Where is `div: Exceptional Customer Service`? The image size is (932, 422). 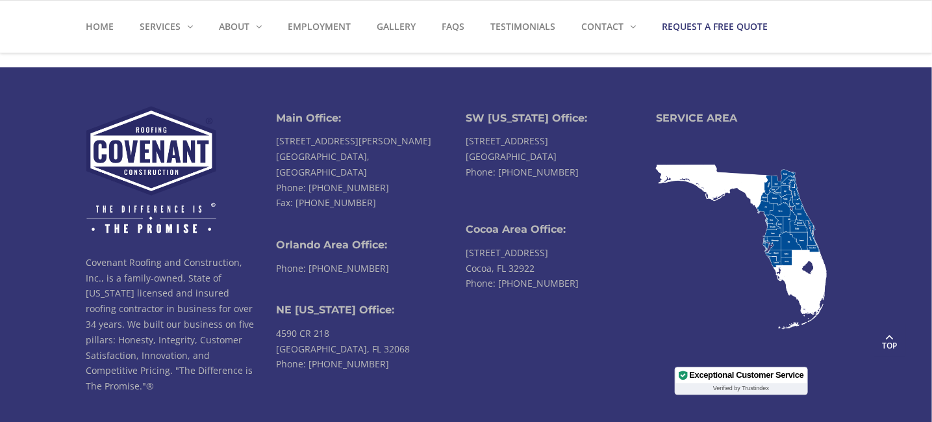 div: Exceptional Customer Service is located at coordinates (747, 374).